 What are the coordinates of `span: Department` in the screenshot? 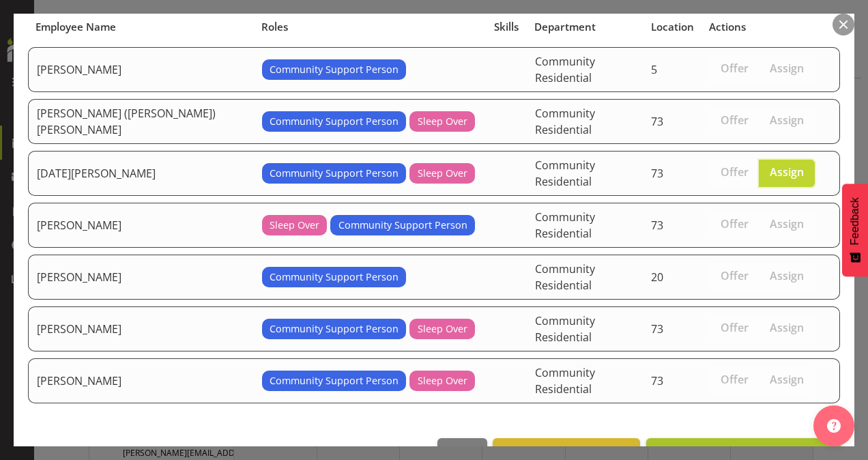 It's located at (565, 27).